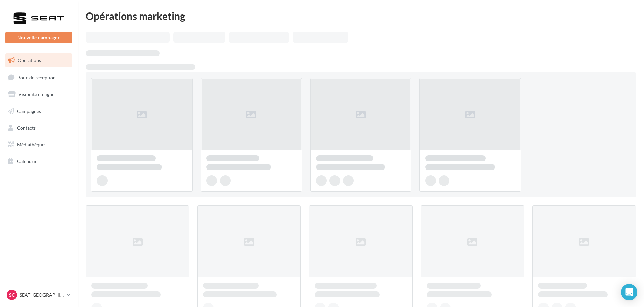  I want to click on a: Campagnes, so click(39, 111).